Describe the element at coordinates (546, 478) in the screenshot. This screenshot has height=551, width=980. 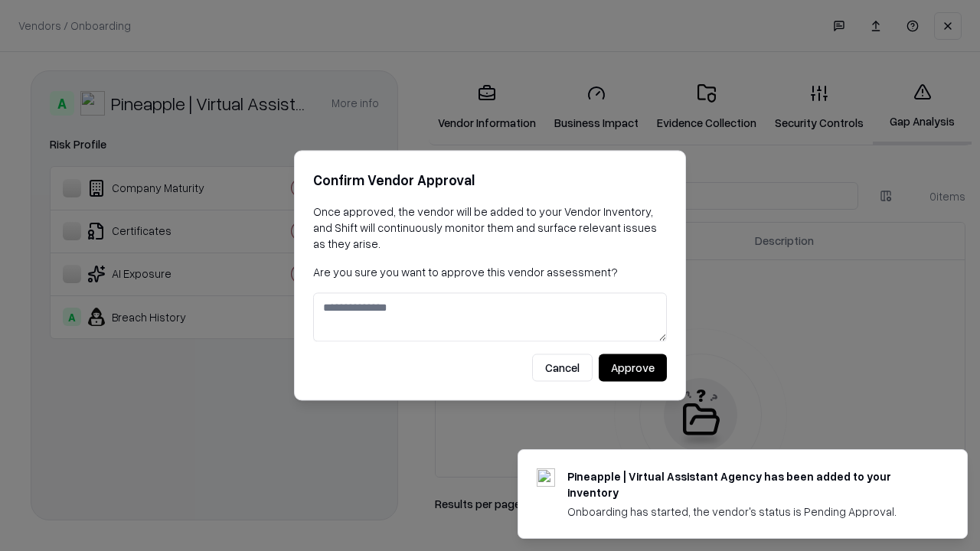
I see `img: trypineapple.com` at that location.